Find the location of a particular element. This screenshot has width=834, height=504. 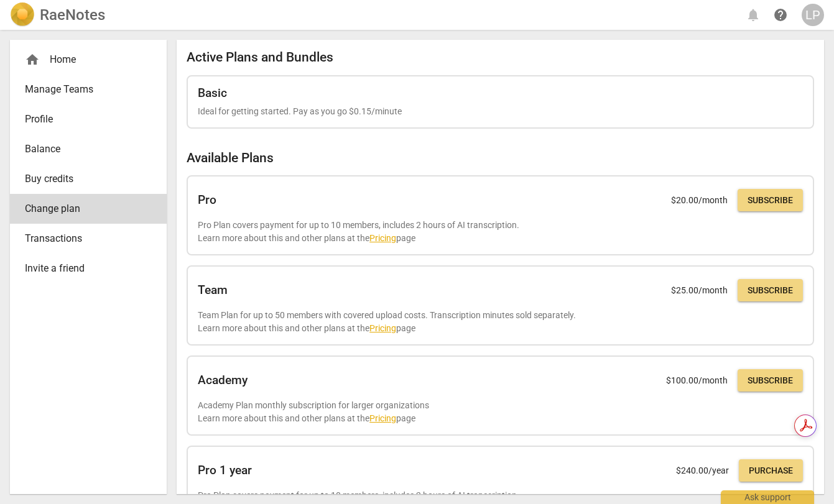

span: Balance is located at coordinates (84, 149).